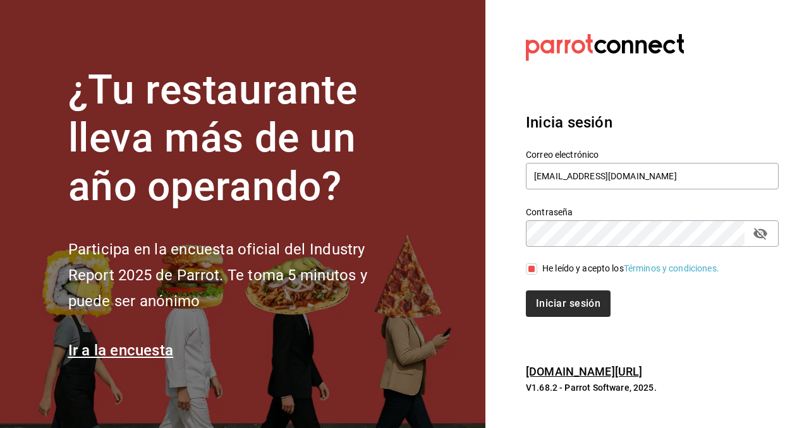 The image size is (809, 428). What do you see at coordinates (568, 304) in the screenshot?
I see `button: Iniciar sesión` at bounding box center [568, 304].